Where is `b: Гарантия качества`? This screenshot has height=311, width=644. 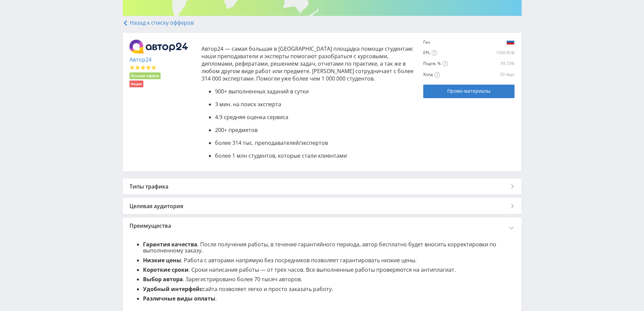
b: Гарантия качества is located at coordinates (170, 244).